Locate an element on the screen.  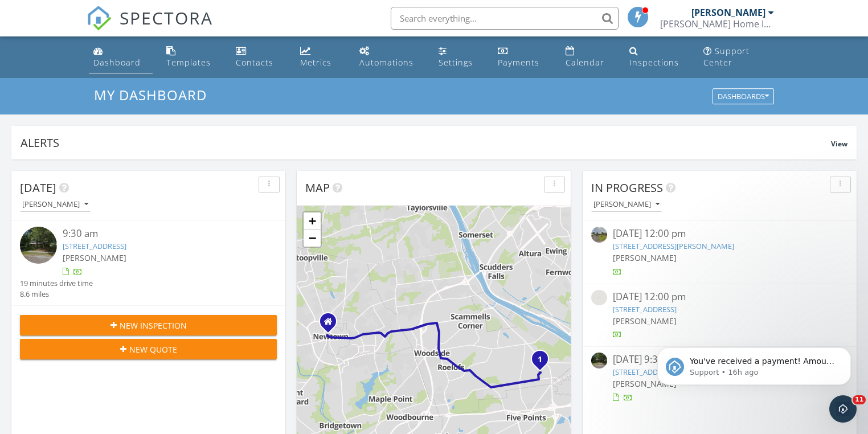
span: SPECTORA is located at coordinates (166, 18).